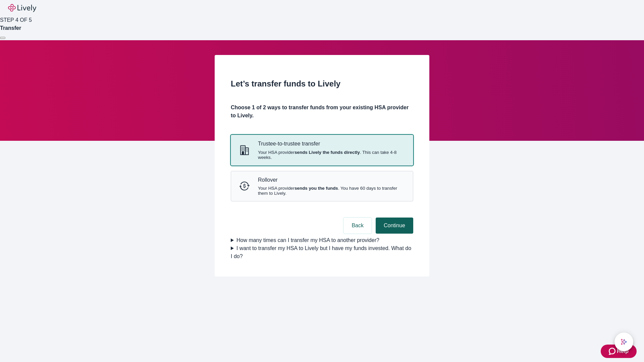  Describe the element at coordinates (331, 191) in the screenshot. I see `span: Your HSA provider . You have 60 days to transfer them to Lively.` at that location.